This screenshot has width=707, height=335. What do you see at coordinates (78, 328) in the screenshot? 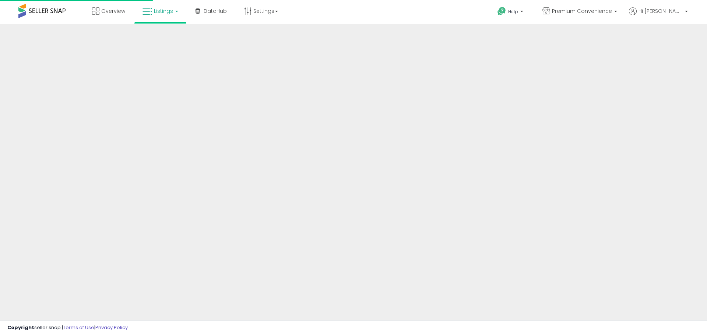
I see `a: Terms of Use` at bounding box center [78, 328].